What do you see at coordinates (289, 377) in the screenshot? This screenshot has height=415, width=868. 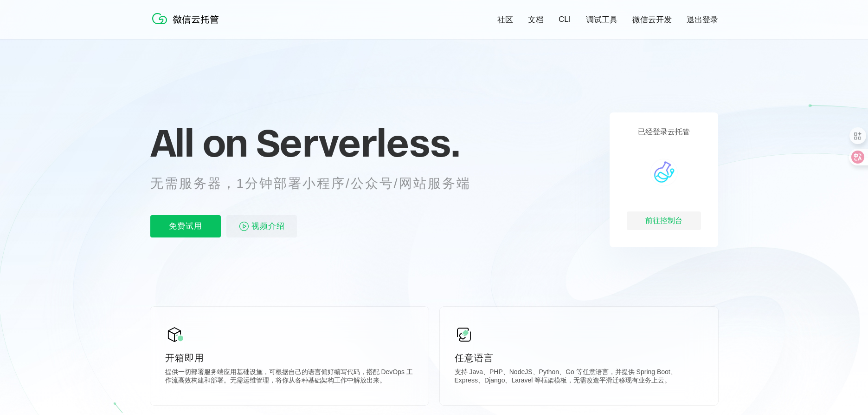 I see `p: 提供一切部署服务端应用基础设施，可根据自己的语言偏好编写代码，搭配 DevOps 工作流高效构建和部署。无需运维管理，将你从各种基础架构工作中解放出来。` at bounding box center [289, 377].